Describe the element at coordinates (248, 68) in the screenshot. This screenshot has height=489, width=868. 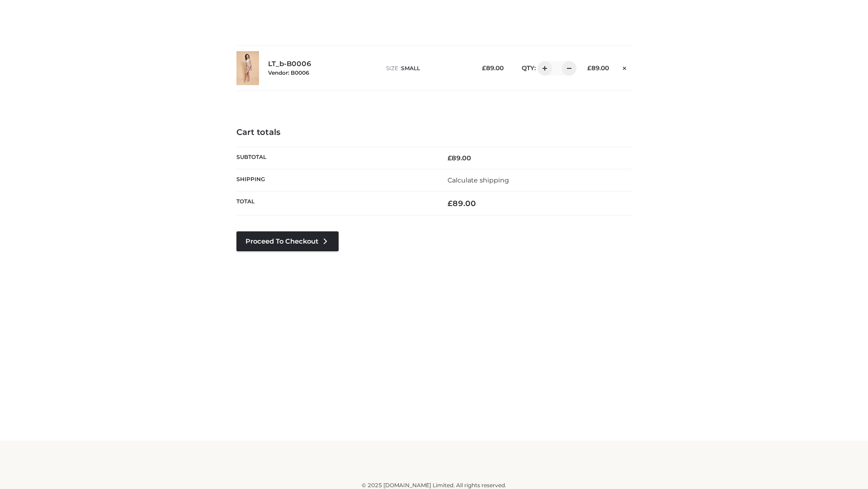
I see `img: LT_b-B0006 - SMALL` at that location.